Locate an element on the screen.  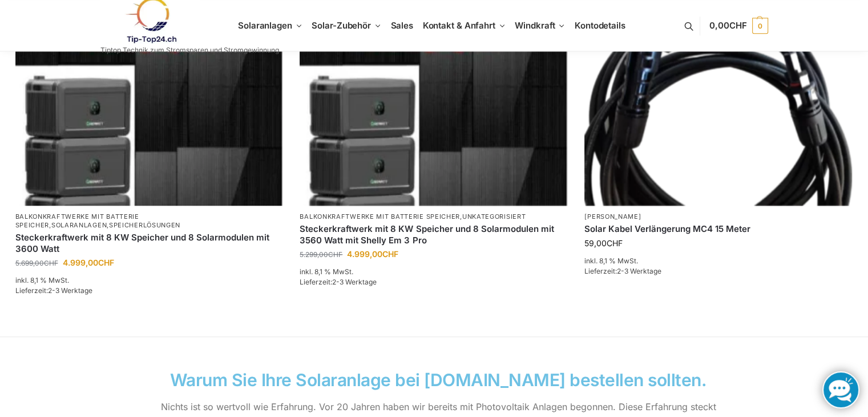
p: Tiptop Technik zum Stromsparen und Stromgewinnung is located at coordinates (189, 51).